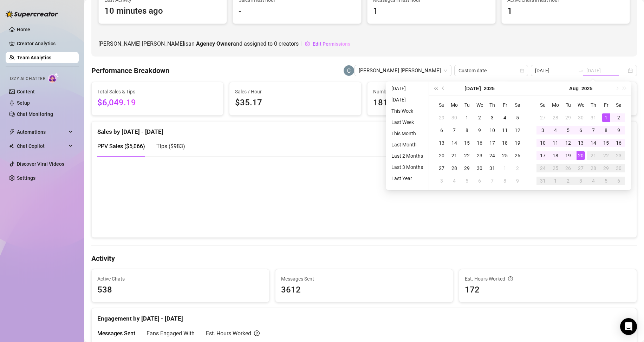 Image resolution: width=644 pixels, height=342 pixels. I want to click on span: Chat Copilot, so click(42, 146).